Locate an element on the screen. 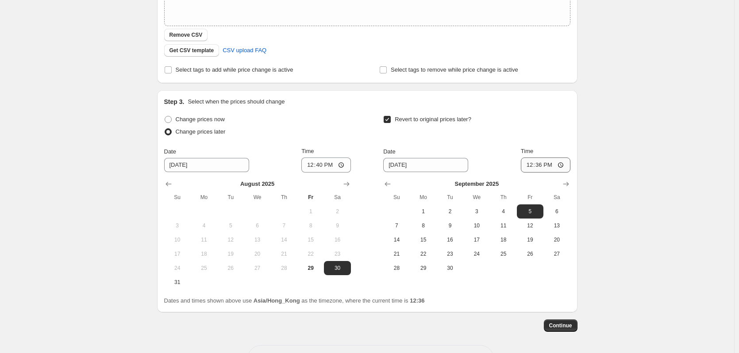 The height and width of the screenshot is (353, 739). span: 21 is located at coordinates (284, 254).